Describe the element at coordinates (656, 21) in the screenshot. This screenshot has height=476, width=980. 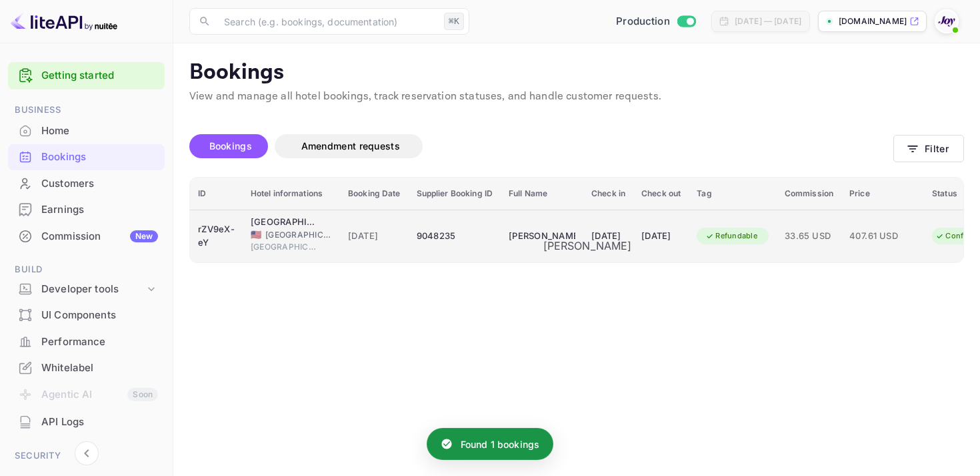
I see `div: Switch to Sandbox mode` at that location.